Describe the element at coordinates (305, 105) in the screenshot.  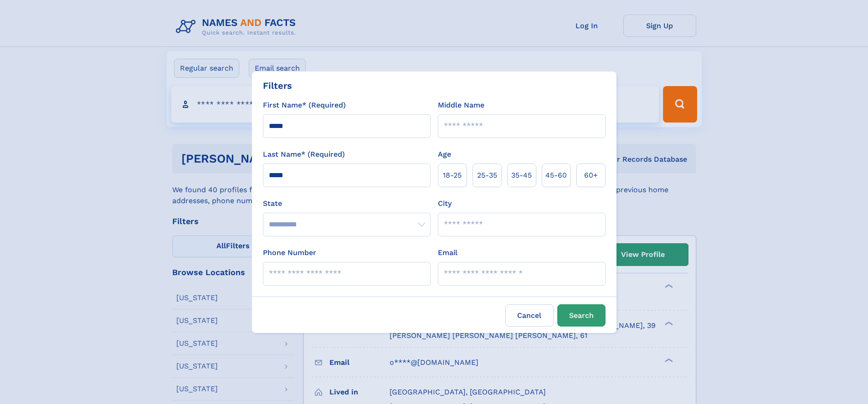
I see `label: First Name* (Required)` at that location.